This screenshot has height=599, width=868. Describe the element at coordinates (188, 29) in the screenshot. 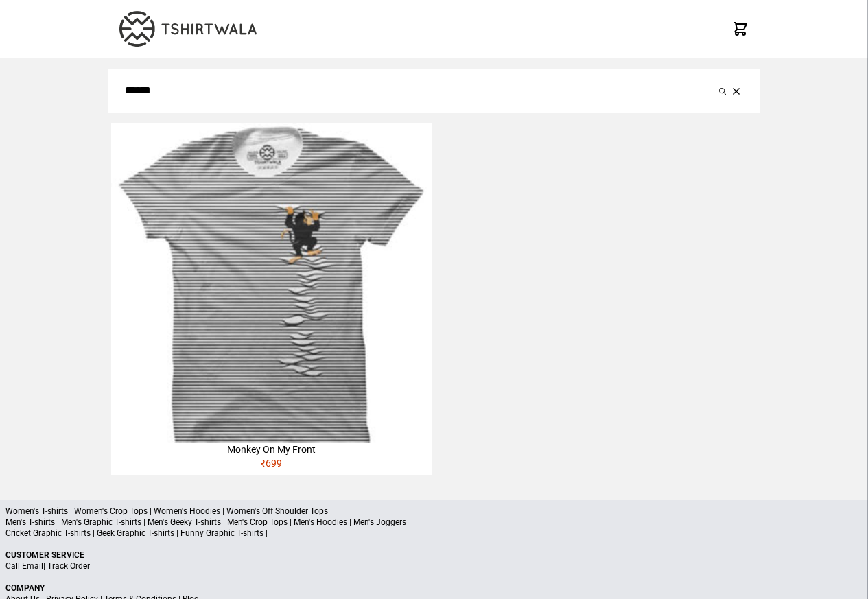

I see `img: TW-LOGO-400-104.png` at that location.